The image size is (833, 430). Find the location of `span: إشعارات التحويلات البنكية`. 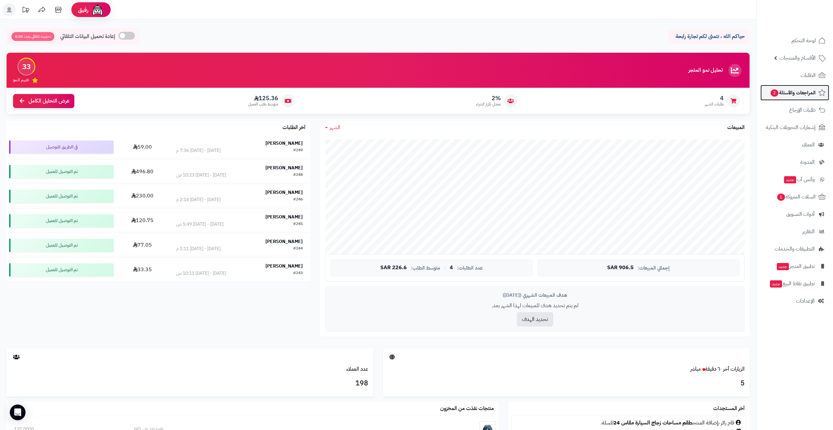

span: إشعارات التحويلات البنكية is located at coordinates (791, 127).